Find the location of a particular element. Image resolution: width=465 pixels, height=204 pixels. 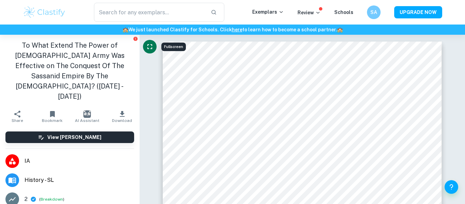

span: Bookmark is located at coordinates (52, 120).